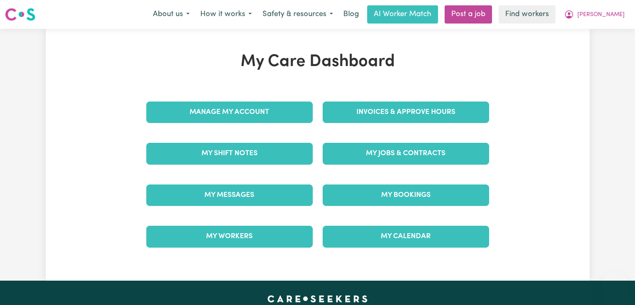 Image resolution: width=635 pixels, height=305 pixels. Describe the element at coordinates (230, 195) in the screenshot. I see `a: My Messages` at that location.